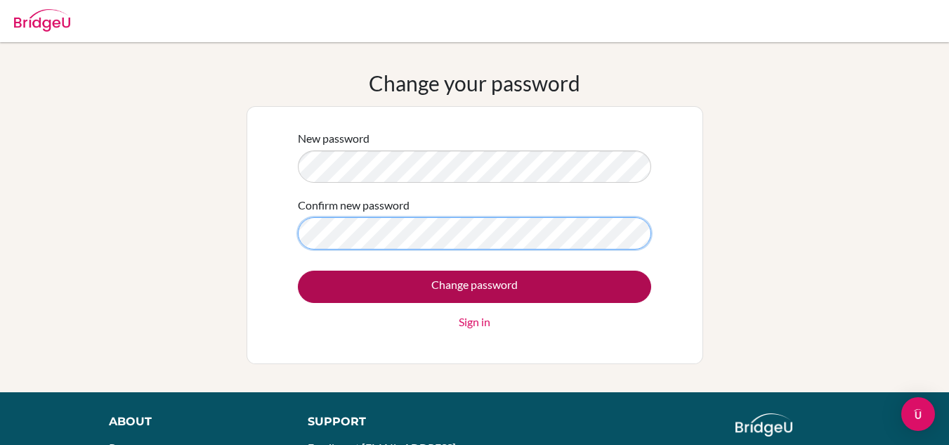 This screenshot has height=445, width=949. I want to click on a: Sign in, so click(474, 322).